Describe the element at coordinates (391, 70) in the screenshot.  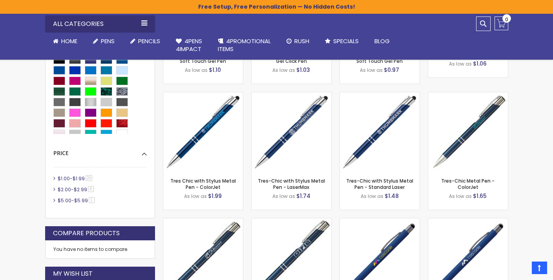
I see `span: $0.97` at that location.